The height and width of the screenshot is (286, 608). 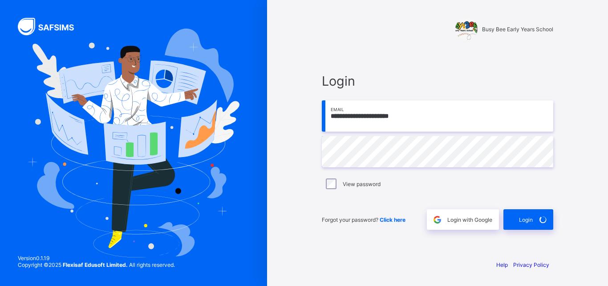 What do you see at coordinates (531, 264) in the screenshot?
I see `a: Privacy Policy` at bounding box center [531, 264].